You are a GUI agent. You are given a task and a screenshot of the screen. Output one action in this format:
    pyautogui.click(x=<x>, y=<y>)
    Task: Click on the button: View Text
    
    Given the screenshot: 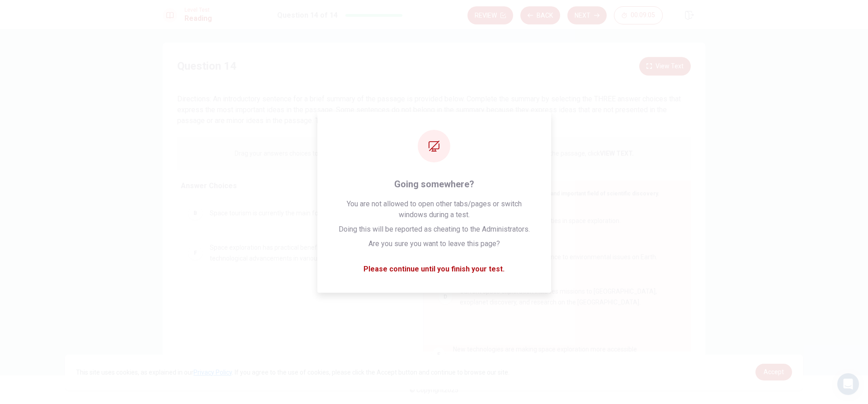 What is the action you would take?
    pyautogui.click(x=665, y=66)
    